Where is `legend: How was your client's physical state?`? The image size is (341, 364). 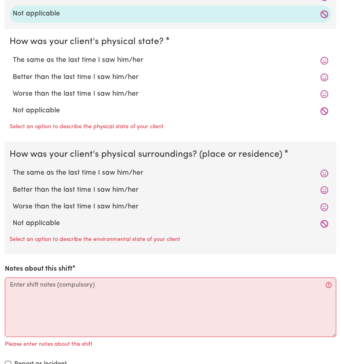 legend: How was your client's physical state? is located at coordinates (88, 42).